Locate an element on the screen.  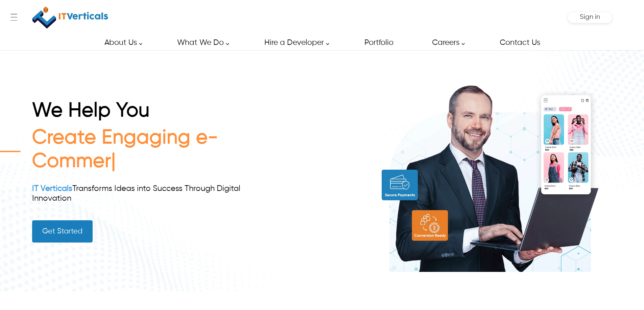
a: Hire a Developer is located at coordinates (295, 42).